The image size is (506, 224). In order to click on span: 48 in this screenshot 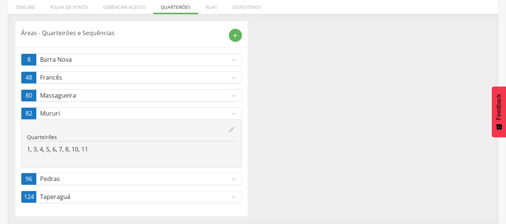, I will do `click(29, 78)`.